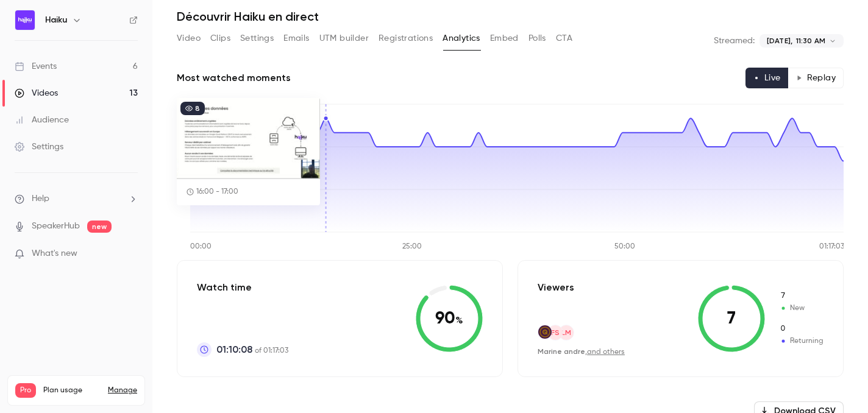 The height and width of the screenshot is (413, 868). I want to click on h2: Most watched moments, so click(233, 78).